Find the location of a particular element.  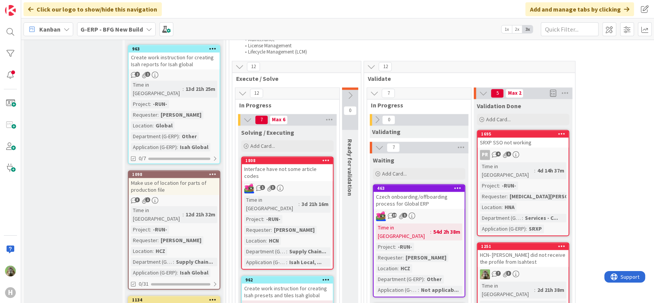

div: HCN is located at coordinates (274, 241).